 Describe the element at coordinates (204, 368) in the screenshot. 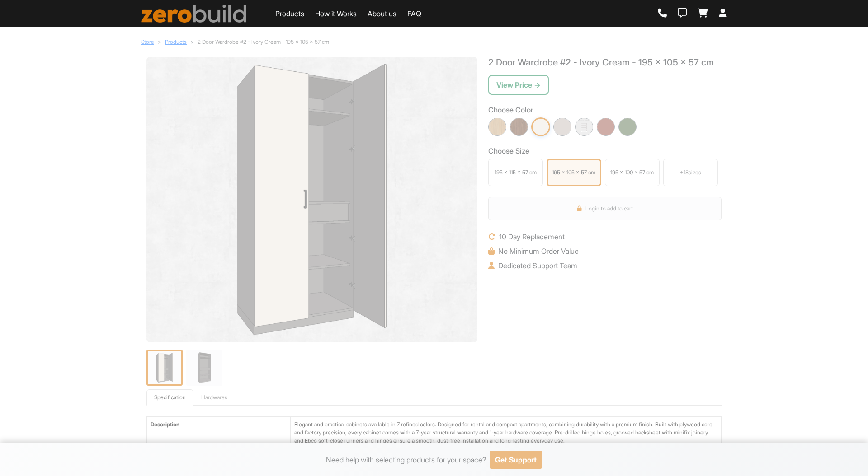

I see `img: 2 Door Wardrobe #2 - Ivory Cream - 195 x 105 x 57 cm - Image 2` at that location.